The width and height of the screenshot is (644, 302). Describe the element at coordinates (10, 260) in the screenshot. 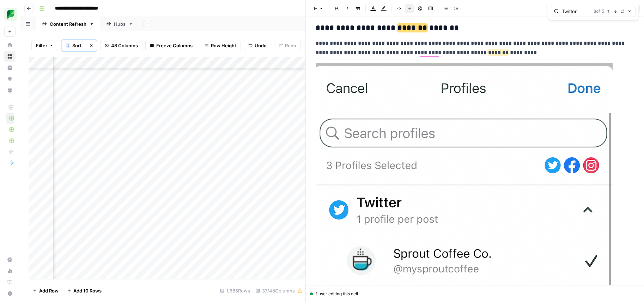

I see `a: Settings` at that location.